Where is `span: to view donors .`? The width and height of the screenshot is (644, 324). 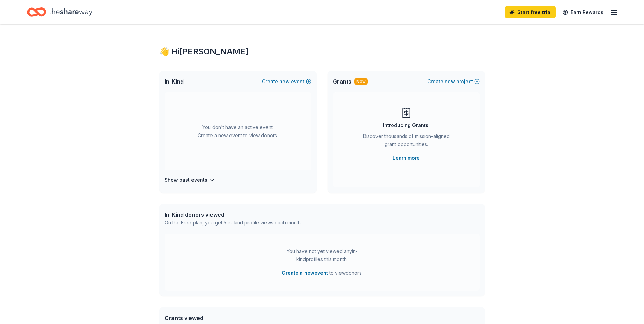
span: to view donors . is located at coordinates (322, 273).